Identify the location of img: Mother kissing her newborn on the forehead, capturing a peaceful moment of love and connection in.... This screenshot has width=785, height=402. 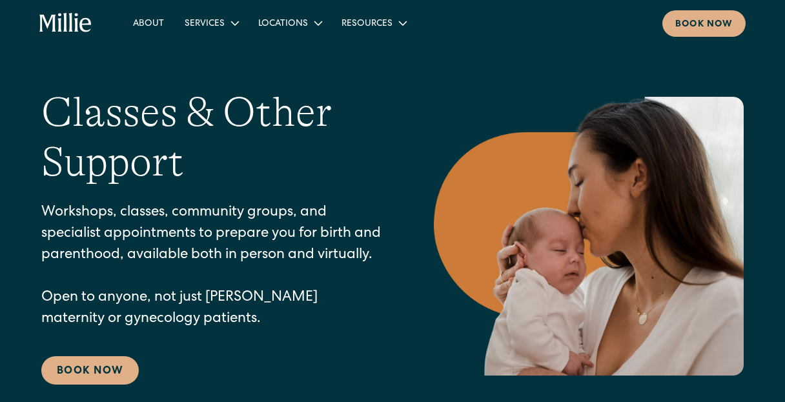
(588, 235).